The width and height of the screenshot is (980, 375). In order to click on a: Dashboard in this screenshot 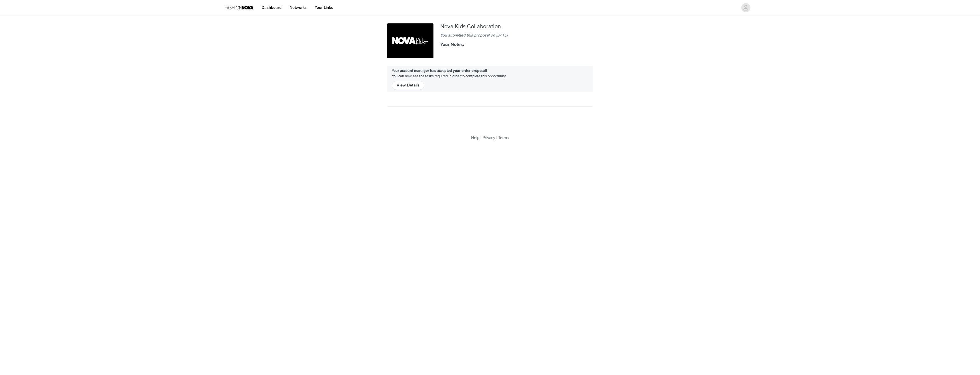, I will do `click(271, 7)`.